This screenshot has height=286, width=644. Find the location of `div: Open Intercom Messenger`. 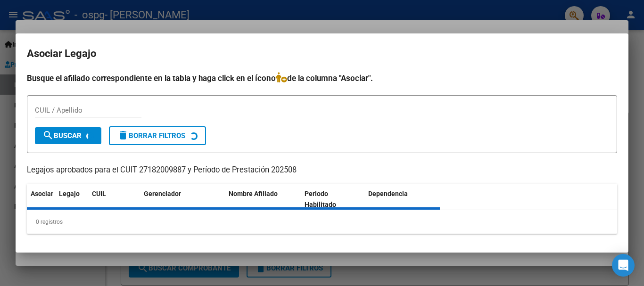

div: Open Intercom Messenger is located at coordinates (623, 265).